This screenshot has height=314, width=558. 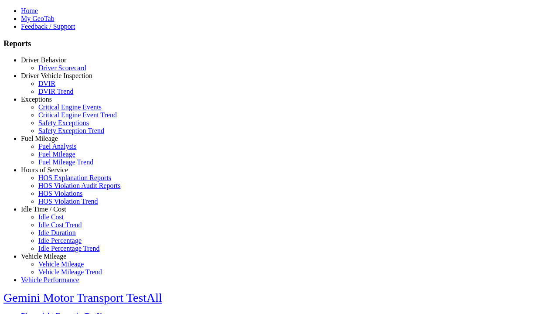 What do you see at coordinates (79, 185) in the screenshot?
I see `a: HOS Violation Audit Reports` at bounding box center [79, 185].